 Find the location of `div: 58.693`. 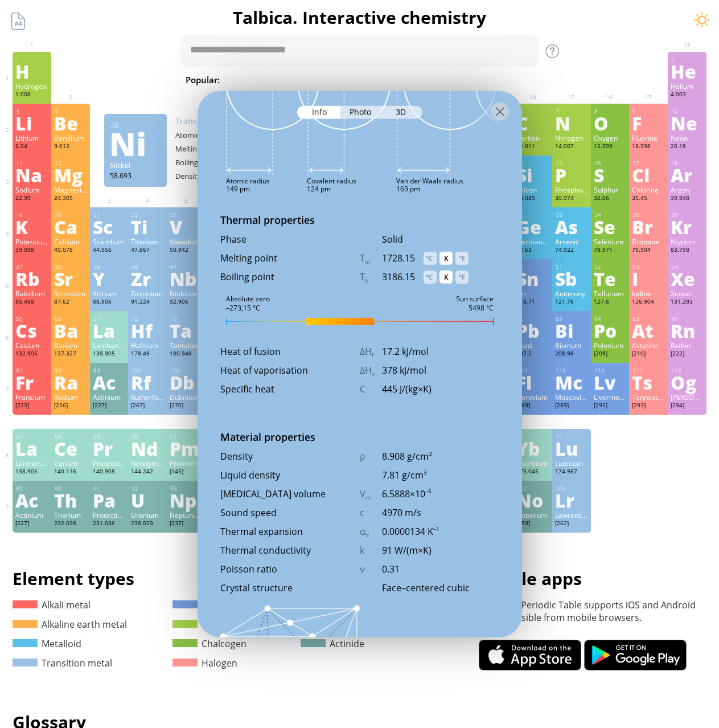

div: 58.693 is located at coordinates (136, 175).